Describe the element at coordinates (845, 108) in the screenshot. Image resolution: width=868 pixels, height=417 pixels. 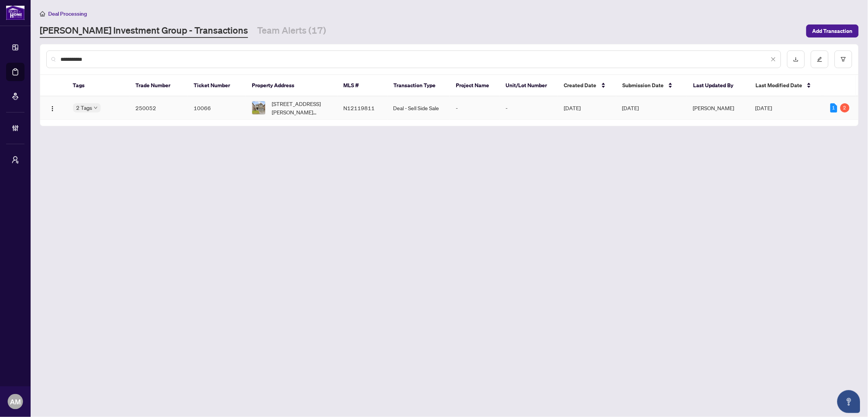
I see `div: 2` at that location.